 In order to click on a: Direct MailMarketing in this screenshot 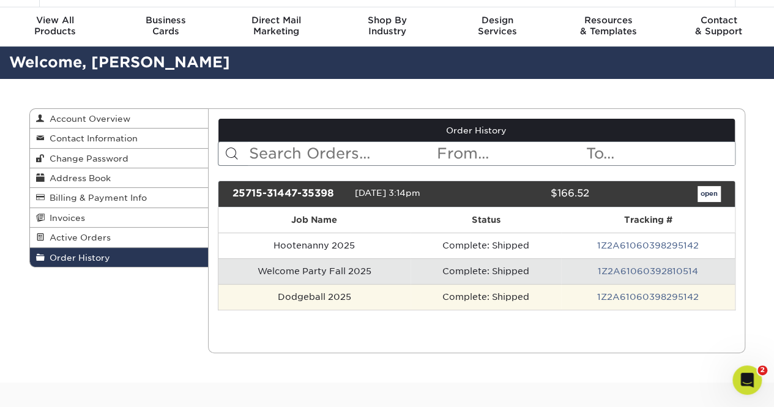, I will do `click(276, 27)`.